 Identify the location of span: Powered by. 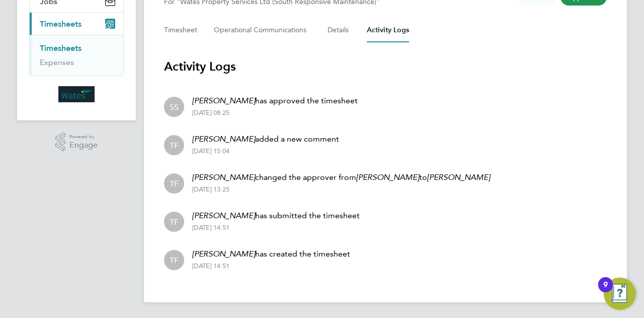
(83, 136).